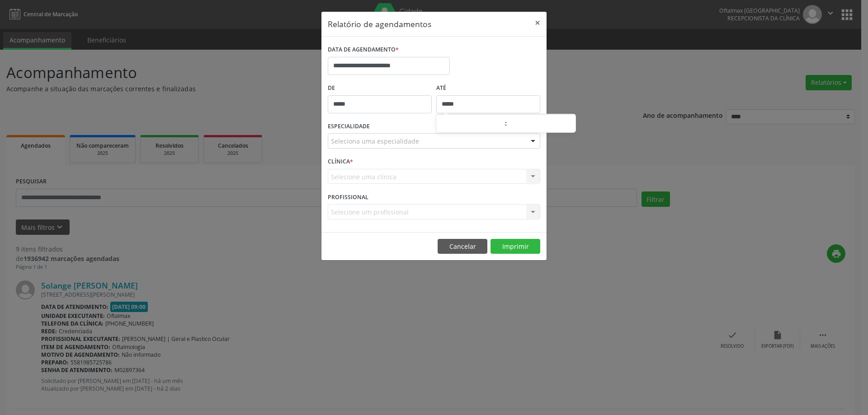 The height and width of the screenshot is (415, 868). I want to click on span: Seleciona uma especialidade, so click(375, 141).